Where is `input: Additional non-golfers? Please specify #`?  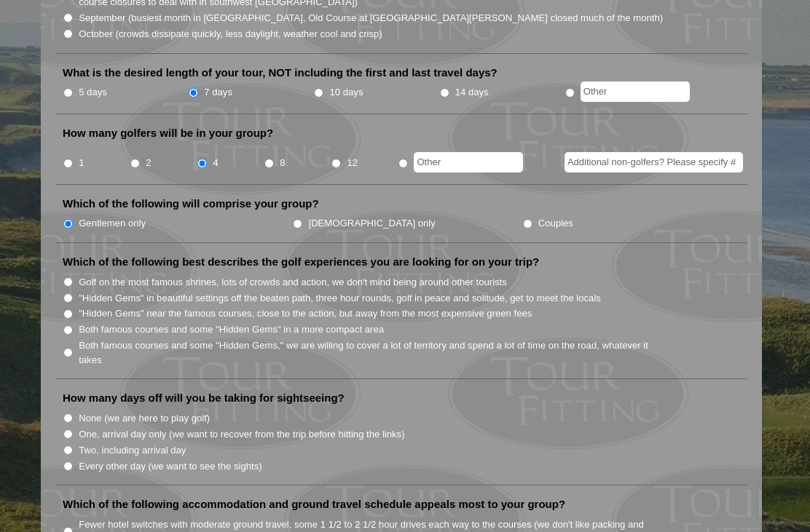
input: Additional non-golfers? Please specify # is located at coordinates (653, 162).